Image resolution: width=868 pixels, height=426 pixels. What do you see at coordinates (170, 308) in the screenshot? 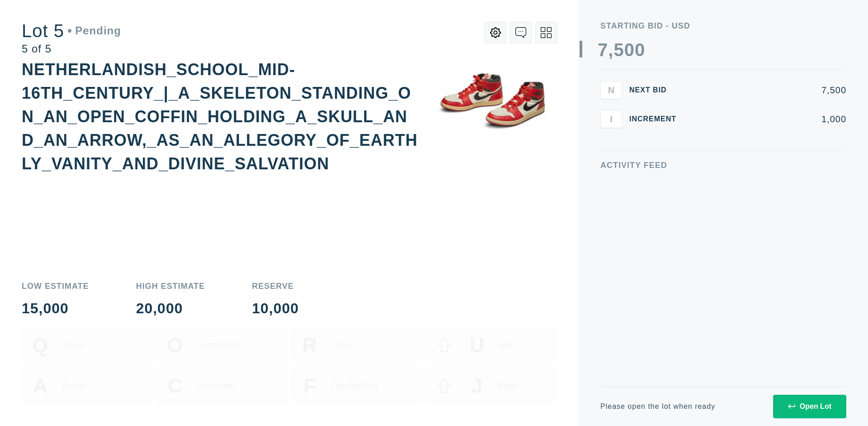
I see `div: 20,000` at bounding box center [170, 308].